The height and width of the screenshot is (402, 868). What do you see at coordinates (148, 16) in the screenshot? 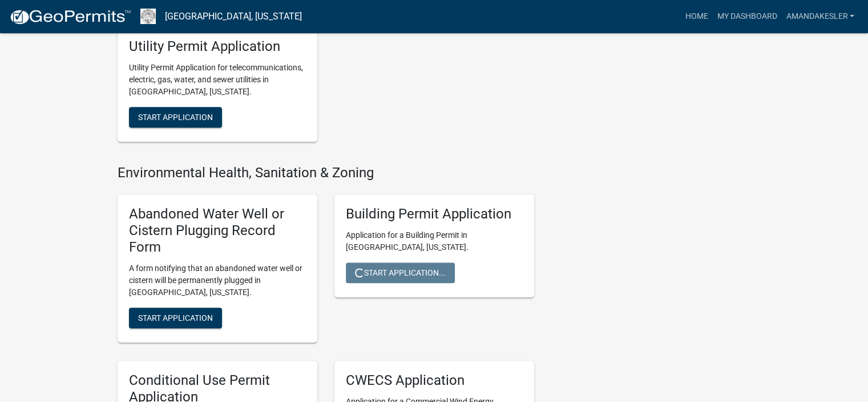
I see `img: Franklin County, Iowa` at bounding box center [148, 16].